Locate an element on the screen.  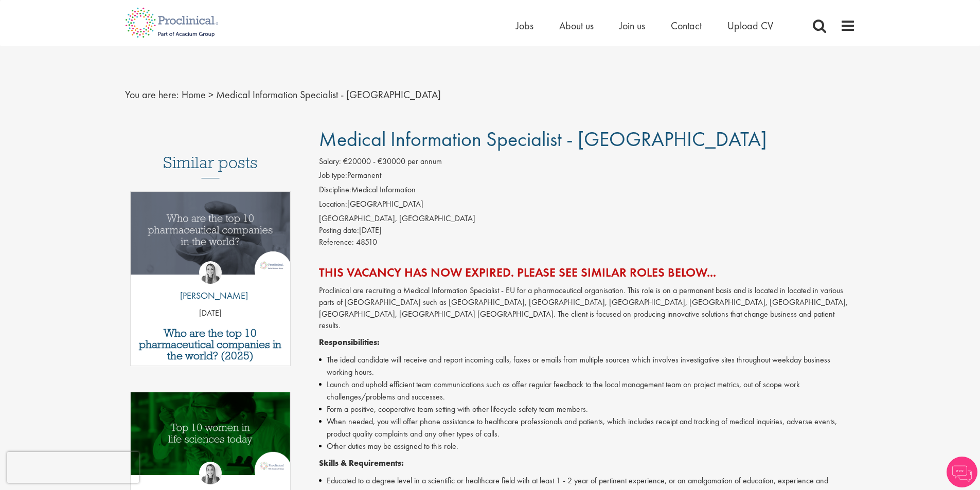
li: Permanent is located at coordinates (587, 177).